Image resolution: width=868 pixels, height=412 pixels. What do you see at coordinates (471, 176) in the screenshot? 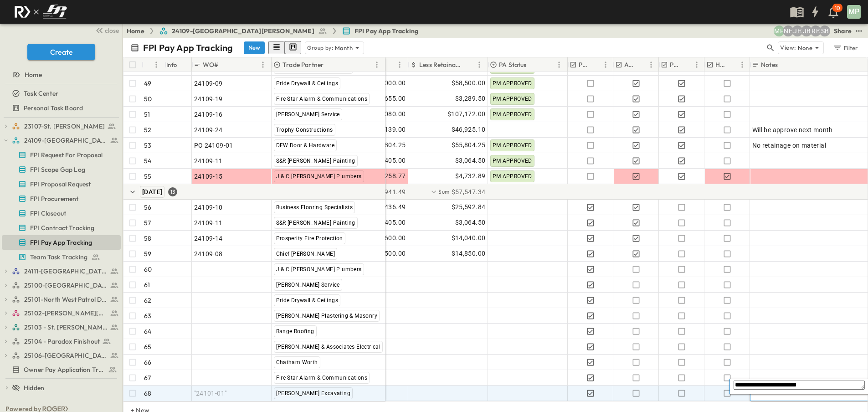
I see `span: $4,732.89` at bounding box center [471, 176].